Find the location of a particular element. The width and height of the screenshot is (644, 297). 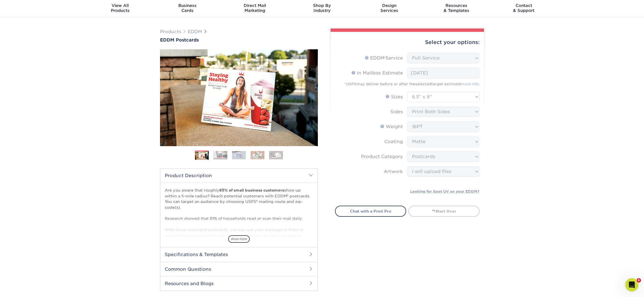

span: Design is located at coordinates (389, 5).